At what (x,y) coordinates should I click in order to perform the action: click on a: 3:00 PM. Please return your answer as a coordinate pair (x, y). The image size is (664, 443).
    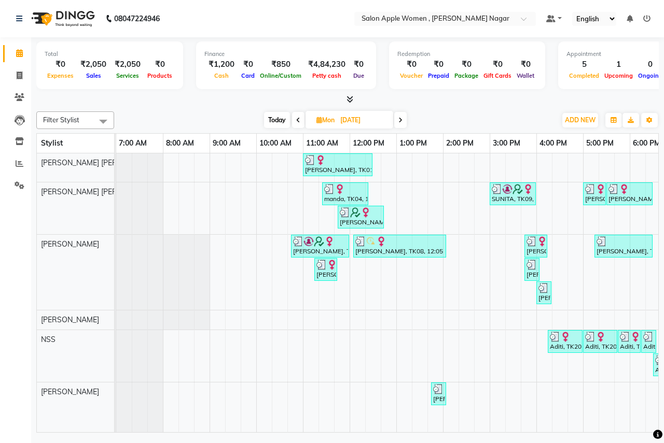
    Looking at the image, I should click on (506, 143).